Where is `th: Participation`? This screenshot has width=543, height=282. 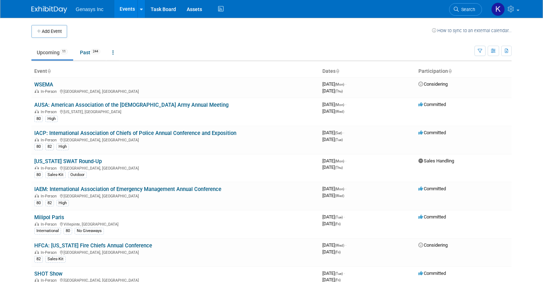 th: Participation is located at coordinates (464, 71).